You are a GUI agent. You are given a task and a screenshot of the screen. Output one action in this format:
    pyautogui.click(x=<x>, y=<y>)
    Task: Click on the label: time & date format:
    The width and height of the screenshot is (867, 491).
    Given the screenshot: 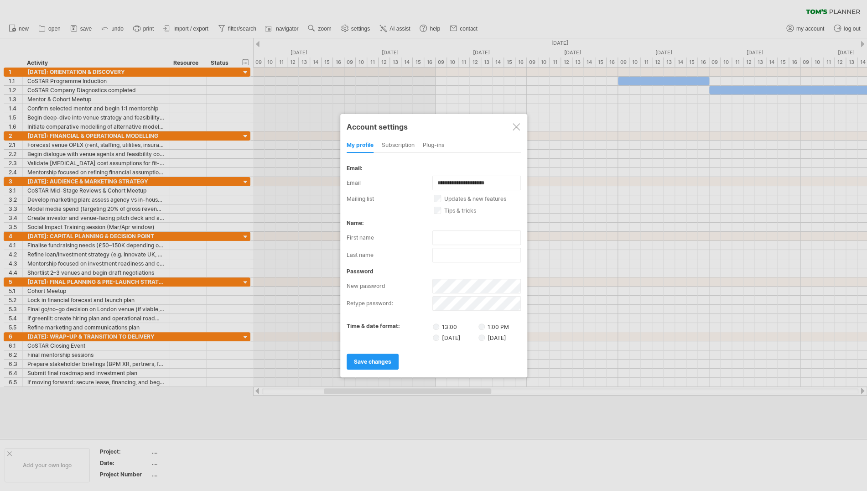 What is the action you would take?
    pyautogui.click(x=373, y=326)
    